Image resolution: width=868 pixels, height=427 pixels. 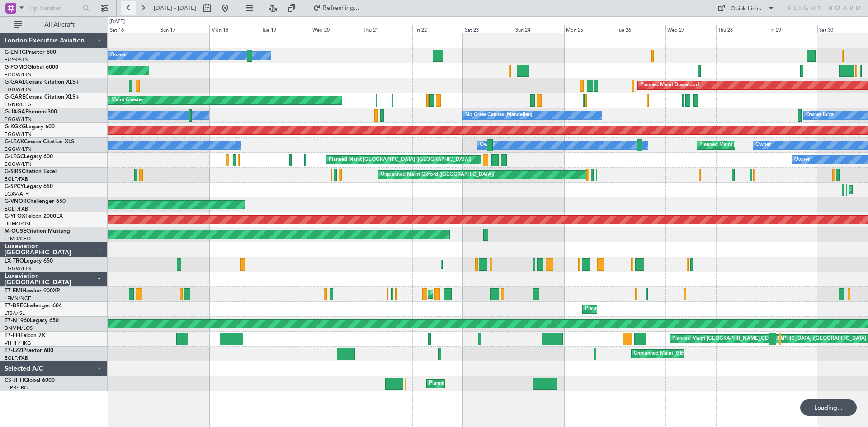 What do you see at coordinates (843, 29) in the screenshot?
I see `div: Sat 30` at bounding box center [843, 29].